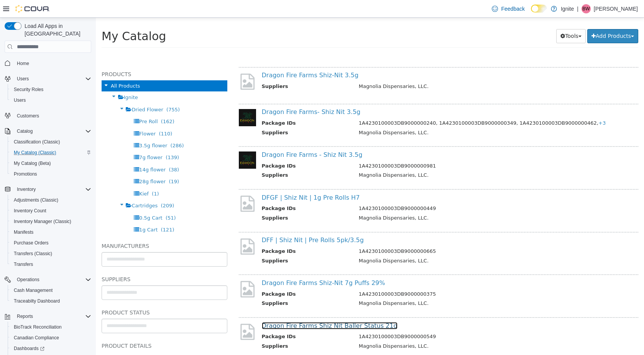  Describe the element at coordinates (539, 9) in the screenshot. I see `input: Dark Mode` at that location.